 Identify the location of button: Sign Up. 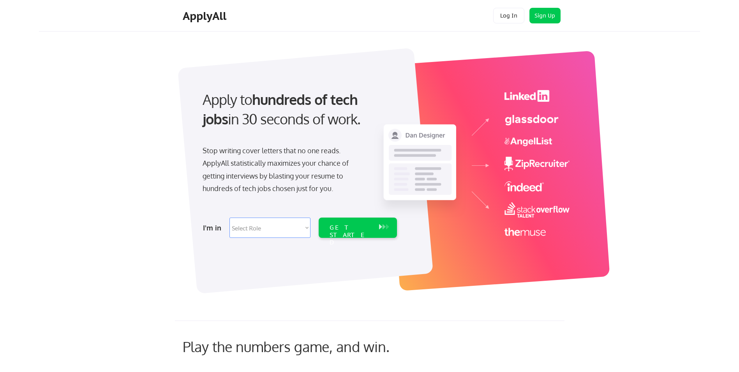
(545, 16).